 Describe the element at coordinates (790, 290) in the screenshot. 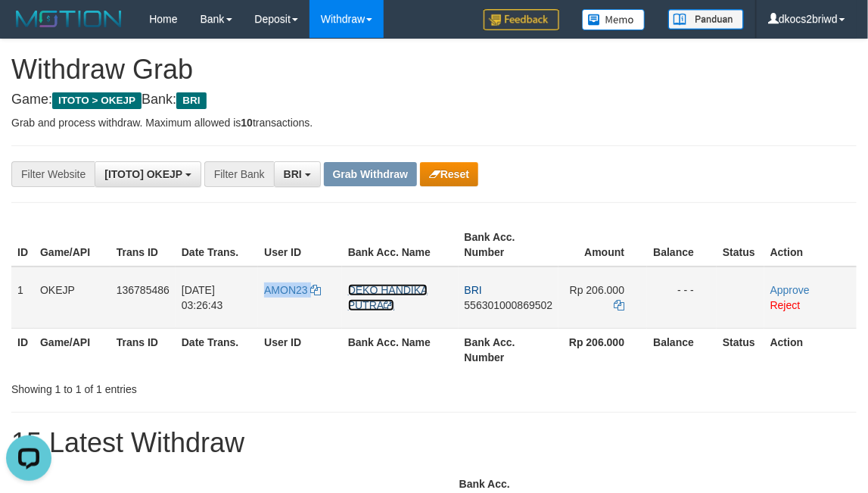

I see `a: Approve` at that location.